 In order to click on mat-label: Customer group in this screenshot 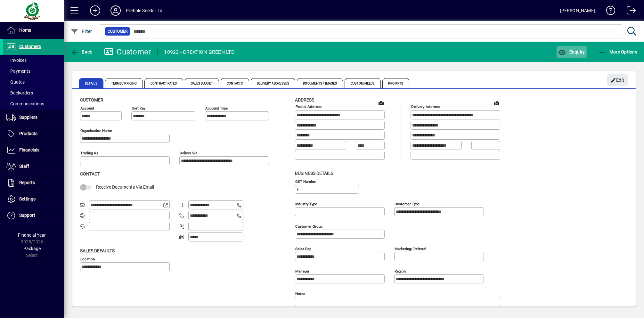, I will do `click(309, 226)`.